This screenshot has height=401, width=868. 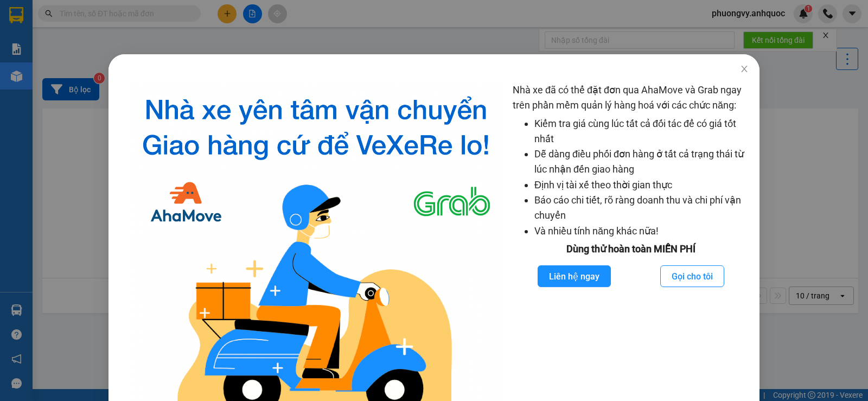 What do you see at coordinates (642, 208) in the screenshot?
I see `li: Báo cáo chi tiết, rõ ràng doanh thu và chi phí vận chuyển` at bounding box center [642, 208].